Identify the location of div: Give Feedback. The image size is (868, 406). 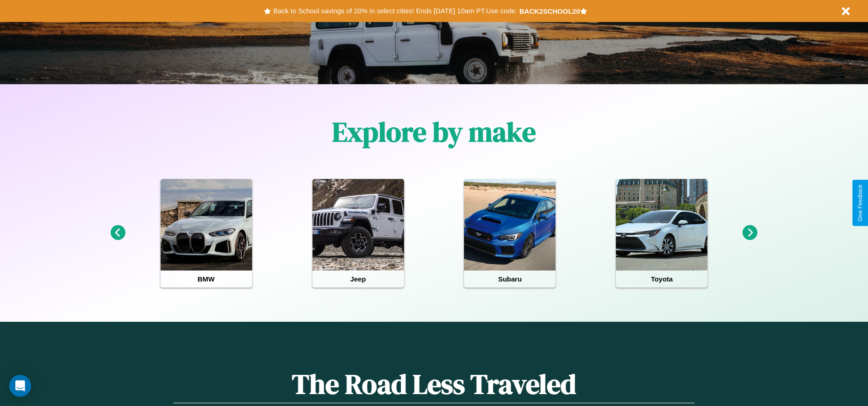
(860, 203).